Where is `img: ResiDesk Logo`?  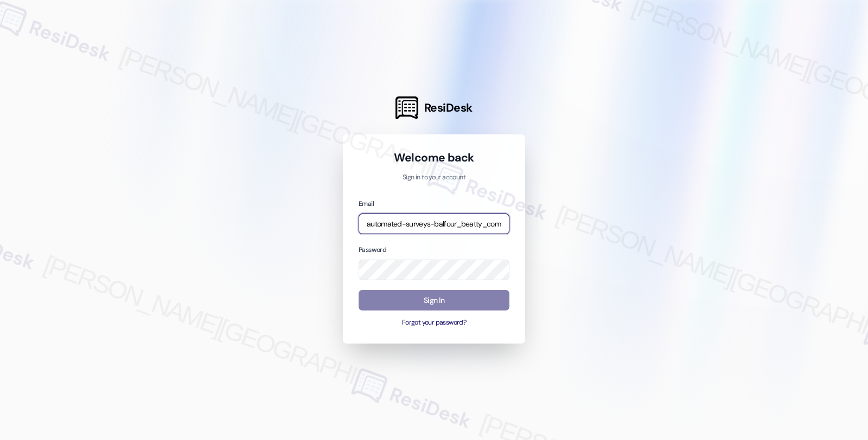 img: ResiDesk Logo is located at coordinates (406, 108).